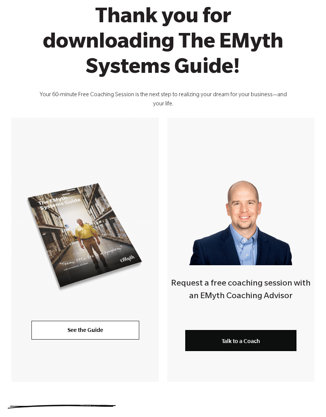  I want to click on img: underline.svg, so click(62, 407).